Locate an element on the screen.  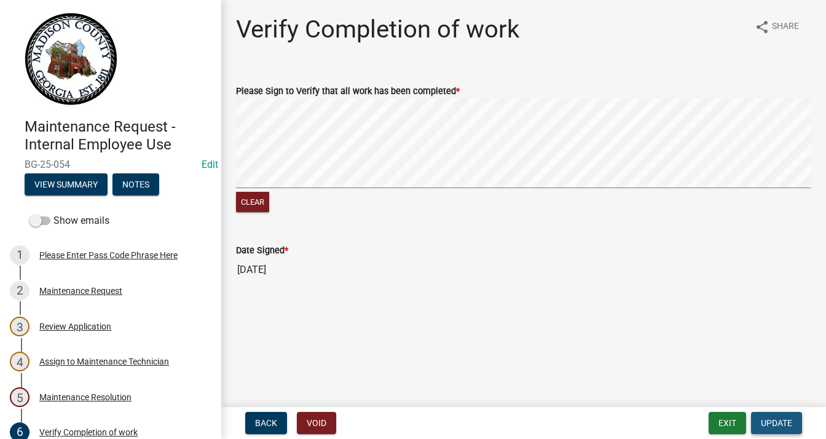
span: Update is located at coordinates (776, 423).